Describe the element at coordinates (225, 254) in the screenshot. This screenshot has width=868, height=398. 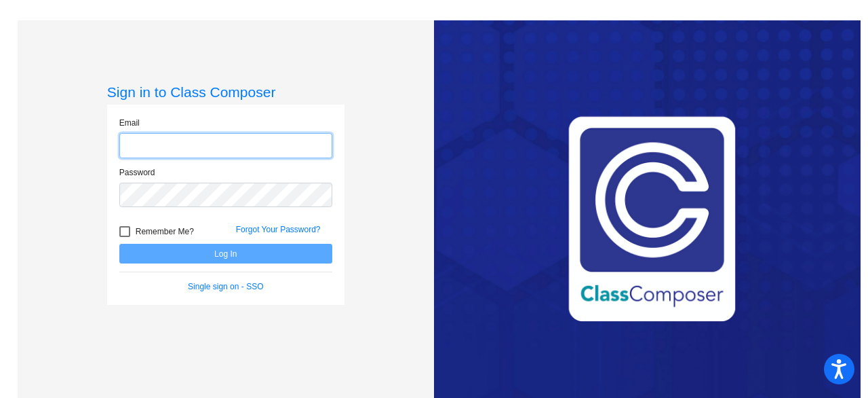
I see `button: Log In` at that location.